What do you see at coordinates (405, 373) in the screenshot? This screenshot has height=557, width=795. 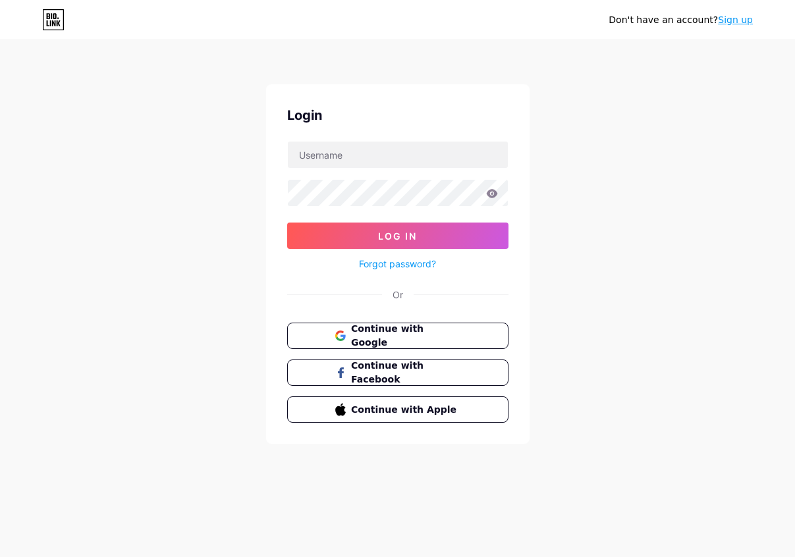 I see `span: Continue with Facebook` at bounding box center [405, 373].